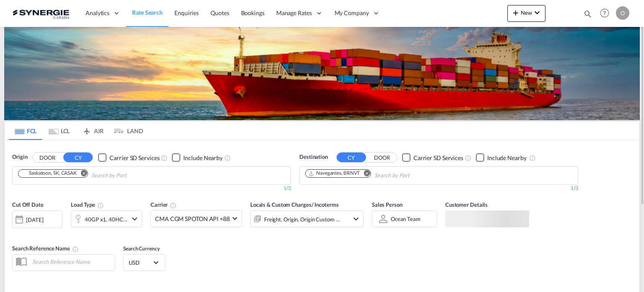 Image resolution: width=644 pixels, height=292 pixels. Describe the element at coordinates (164, 205) in the screenshot. I see `span: Carrier` at that location.